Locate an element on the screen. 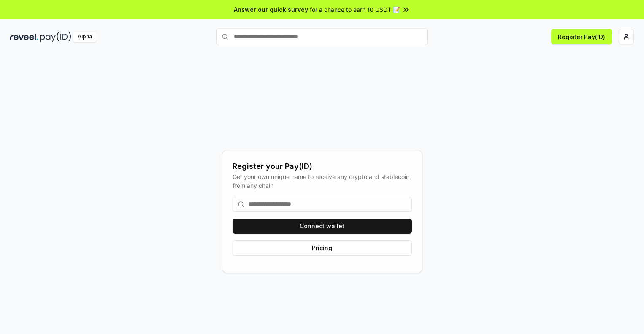  img: reveel_dark is located at coordinates (24, 37).